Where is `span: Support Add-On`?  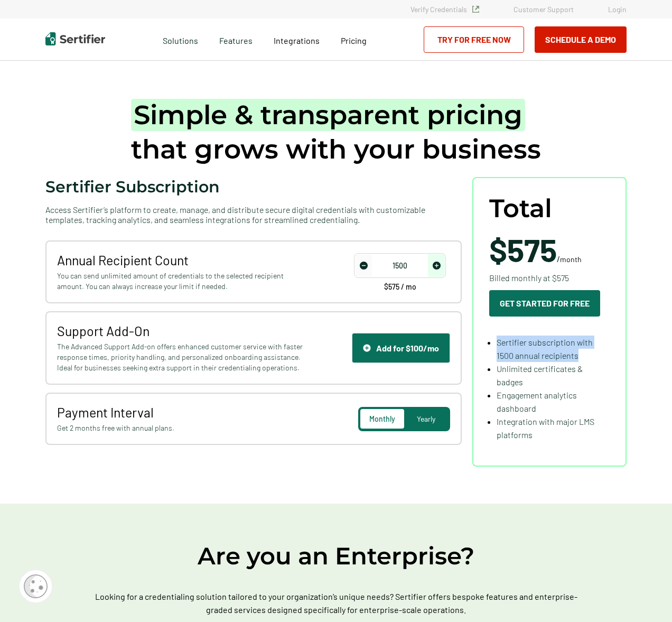 span: Support Add-On is located at coordinates (181, 331).